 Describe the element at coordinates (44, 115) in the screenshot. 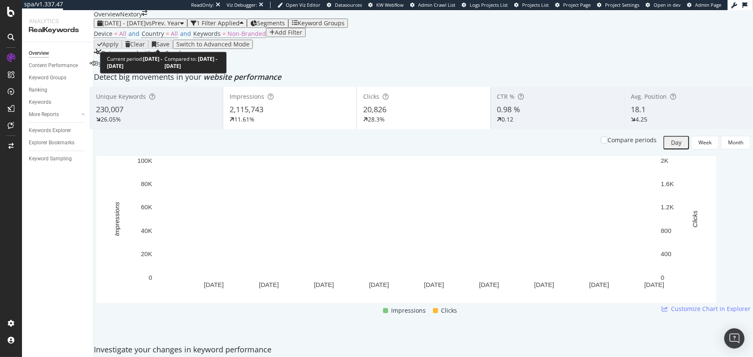

I see `div: More Reports` at that location.